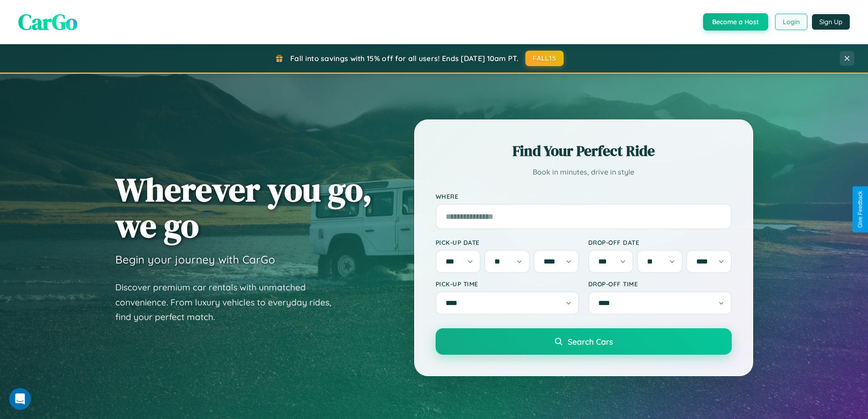 This screenshot has height=419, width=868. What do you see at coordinates (507, 242) in the screenshot?
I see `label: Pick-up Date` at bounding box center [507, 242].